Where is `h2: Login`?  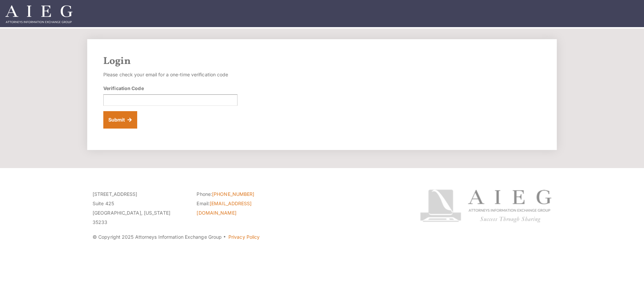
h2: Login is located at coordinates (322, 61).